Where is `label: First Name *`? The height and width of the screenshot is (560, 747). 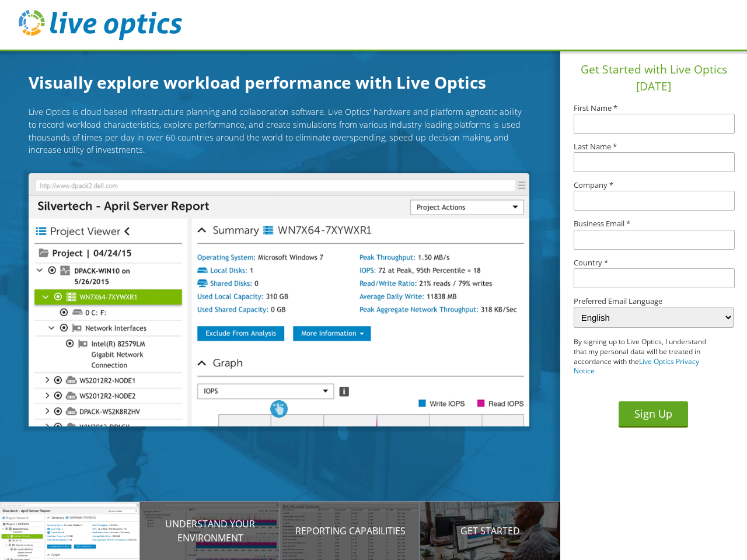 label: First Name * is located at coordinates (654, 108).